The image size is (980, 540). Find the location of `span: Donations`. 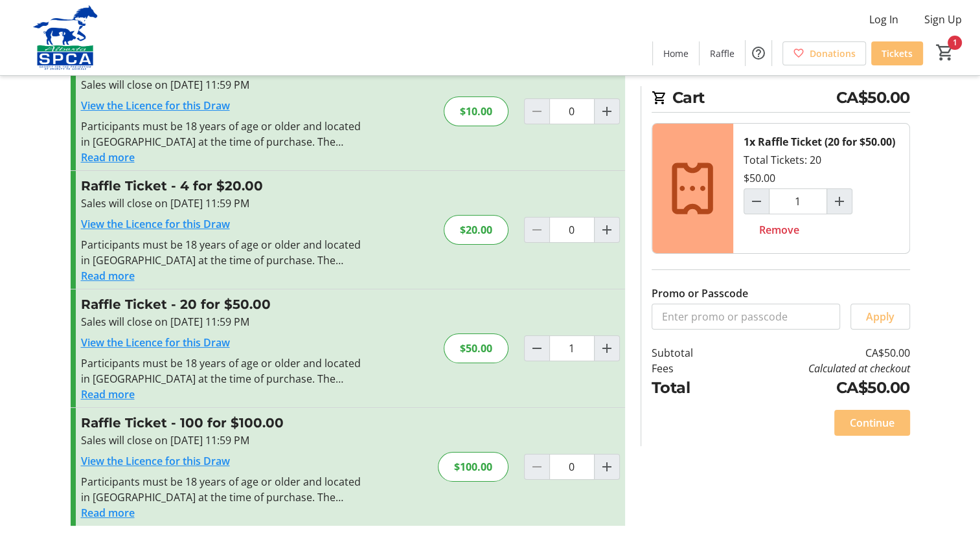

span: Donations is located at coordinates (832, 53).